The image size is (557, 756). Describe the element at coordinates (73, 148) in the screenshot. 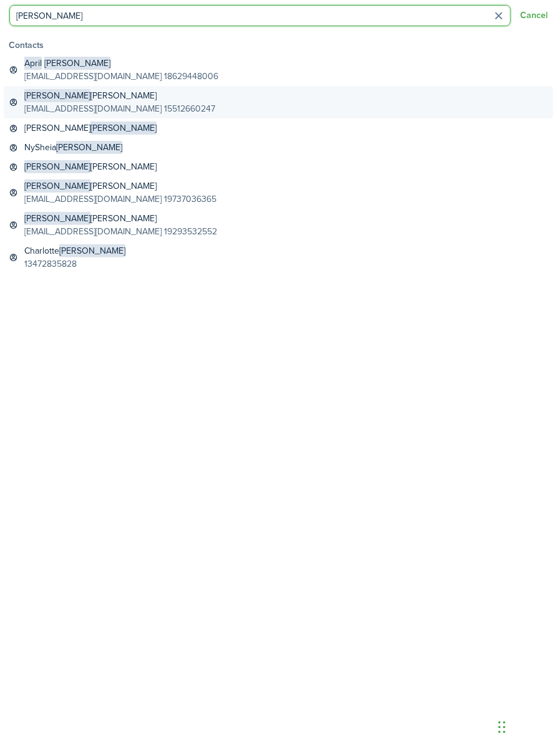

I see `global-search-item-title: NySheia` at that location.